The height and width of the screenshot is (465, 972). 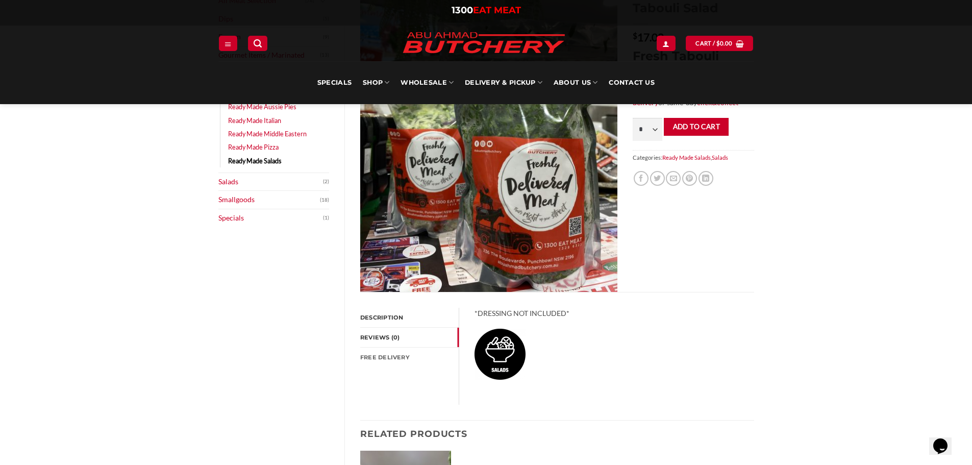 I want to click on a: 1300EAT MEAT, so click(x=486, y=10).